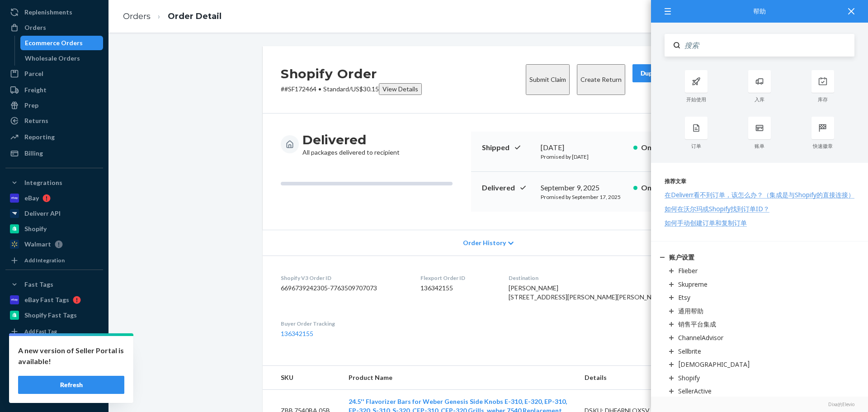 The image size is (868, 412). What do you see at coordinates (767, 45) in the screenshot?
I see `input: Search` at bounding box center [767, 45].